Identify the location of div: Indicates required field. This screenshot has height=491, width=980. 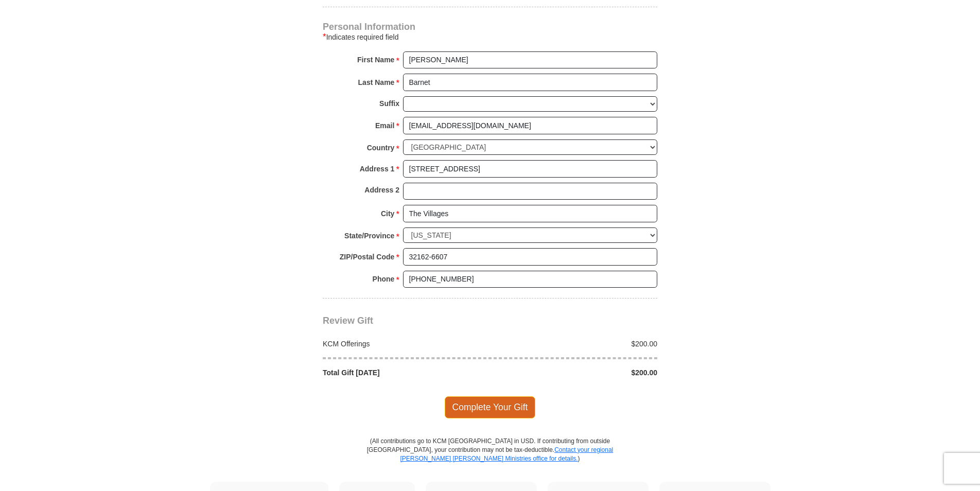
(490, 37).